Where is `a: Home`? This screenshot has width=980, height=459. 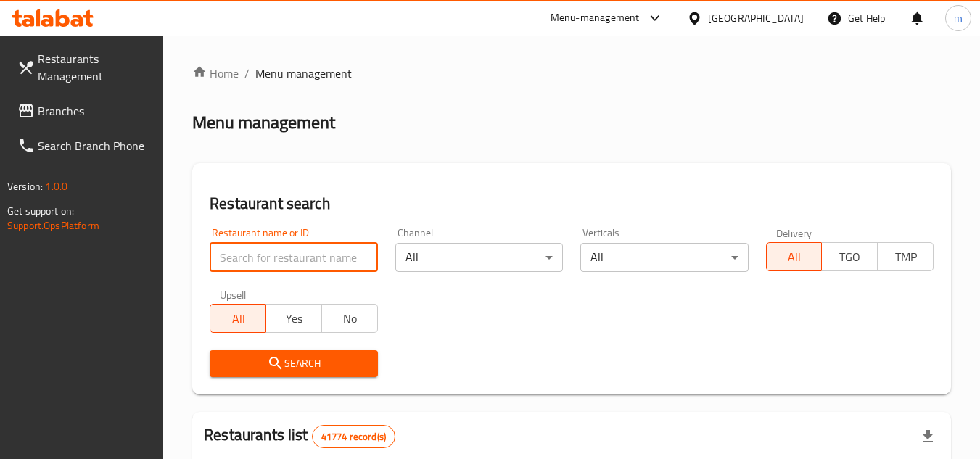 a: Home is located at coordinates (215, 73).